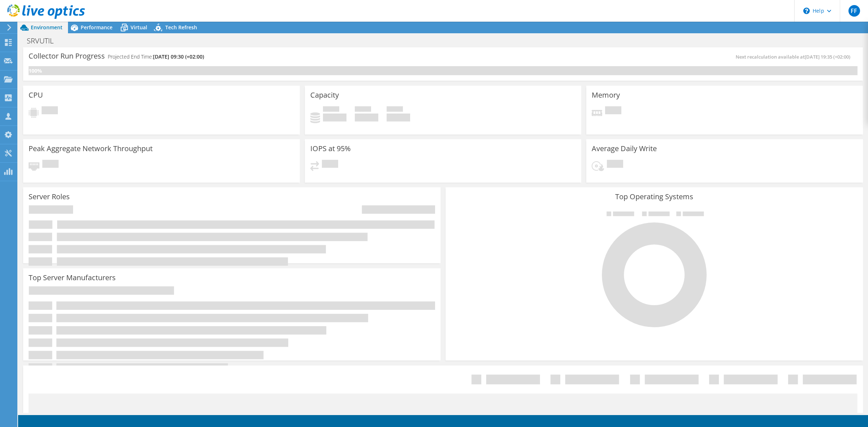 This screenshot has height=427, width=868. Describe the element at coordinates (36, 95) in the screenshot. I see `h3: CPU` at that location.